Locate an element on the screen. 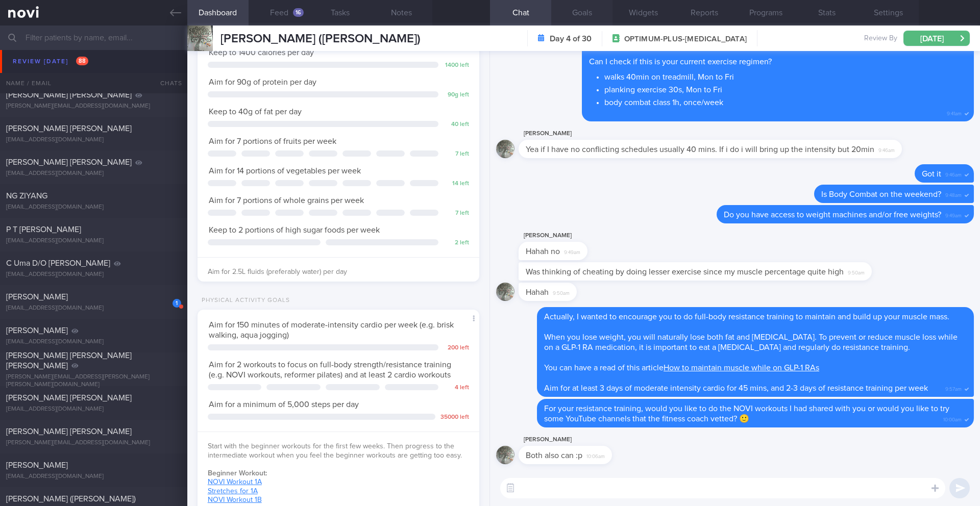 Image resolution: width=980 pixels, height=506 pixels. span: 9:41am is located at coordinates (954, 112).